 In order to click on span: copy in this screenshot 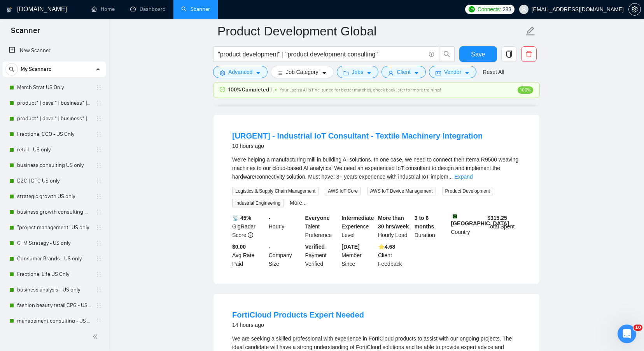, I will do `click(509, 54)`.